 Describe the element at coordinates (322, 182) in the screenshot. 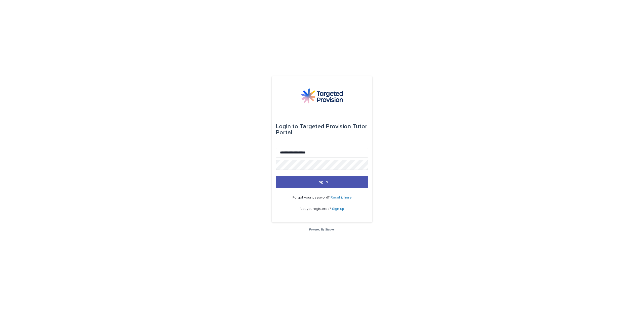

I see `span: Log in` at that location.